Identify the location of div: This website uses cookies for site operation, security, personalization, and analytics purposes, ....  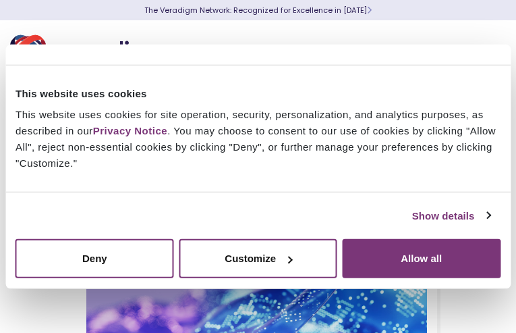
(258, 139).